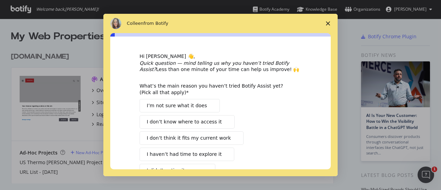 The width and height of the screenshot is (441, 190). Describe the element at coordinates (116, 23) in the screenshot. I see `img: Profile image for Colleen` at that location.